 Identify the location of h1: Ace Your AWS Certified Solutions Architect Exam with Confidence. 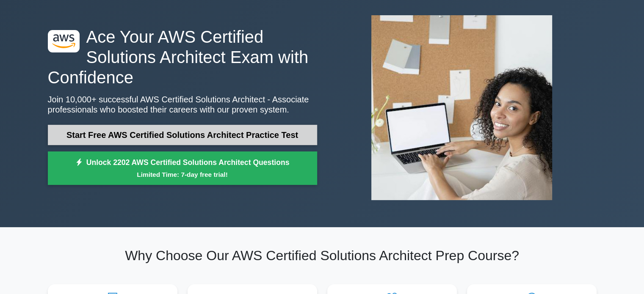
(183, 57).